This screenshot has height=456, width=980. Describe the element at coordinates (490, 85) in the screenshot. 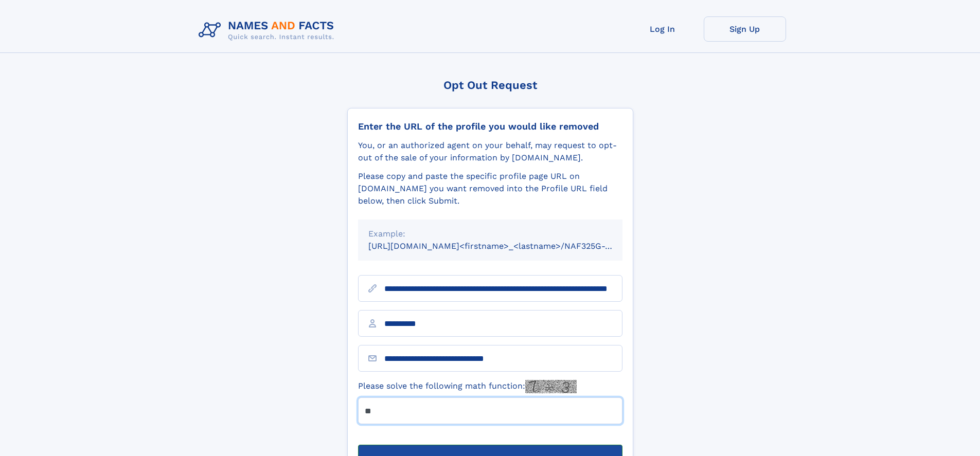

I see `div: Opt Out Request` at that location.